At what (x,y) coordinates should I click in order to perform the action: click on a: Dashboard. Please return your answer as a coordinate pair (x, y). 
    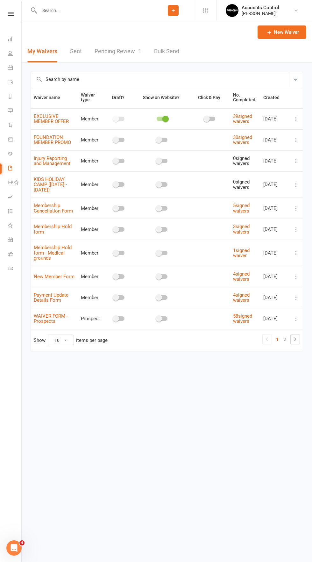
    Looking at the image, I should click on (15, 40).